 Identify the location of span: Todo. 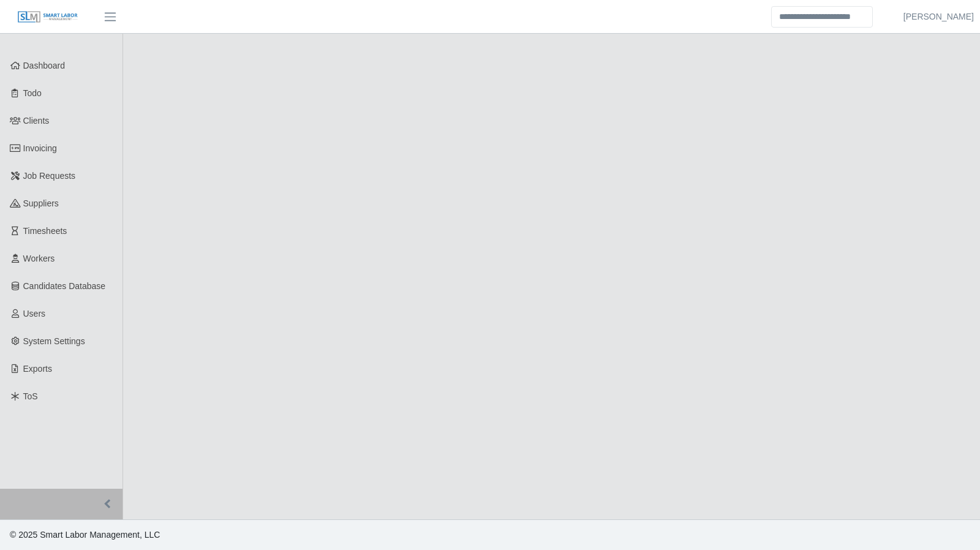
(32, 93).